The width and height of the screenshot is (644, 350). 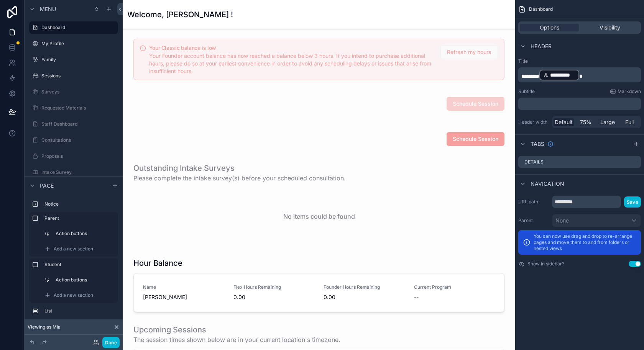 I want to click on label: Title, so click(x=580, y=61).